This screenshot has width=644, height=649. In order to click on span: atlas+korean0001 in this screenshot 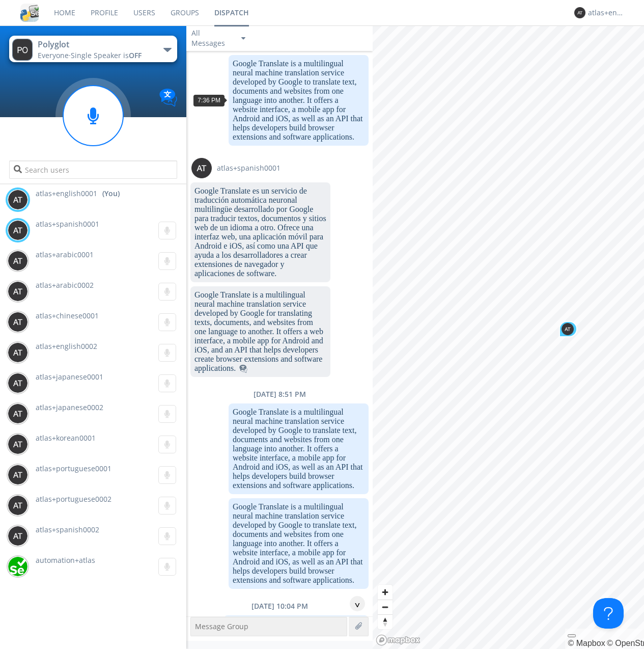, I will do `click(66, 437)`.